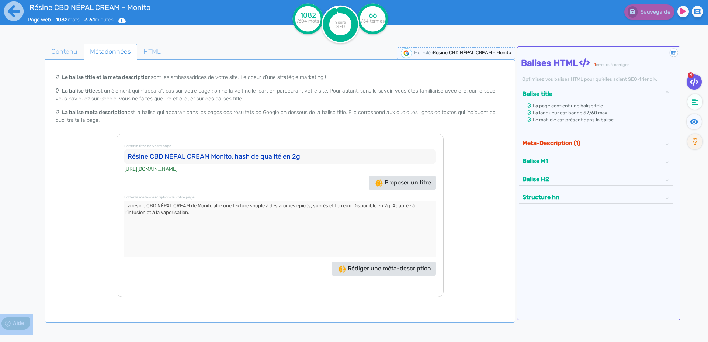  What do you see at coordinates (90, 20) in the screenshot?
I see `b: 3.61` at bounding box center [90, 20].